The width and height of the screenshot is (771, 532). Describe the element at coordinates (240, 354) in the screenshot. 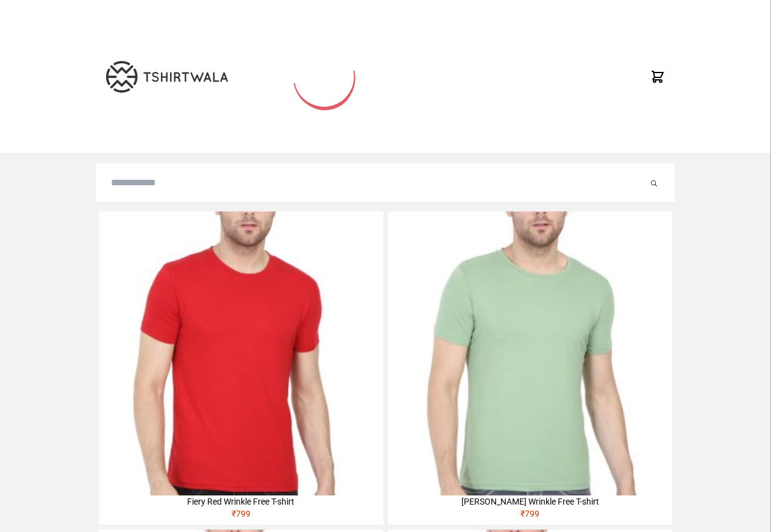

I see `img: 4M6A2225-320x320.jpg` at that location.